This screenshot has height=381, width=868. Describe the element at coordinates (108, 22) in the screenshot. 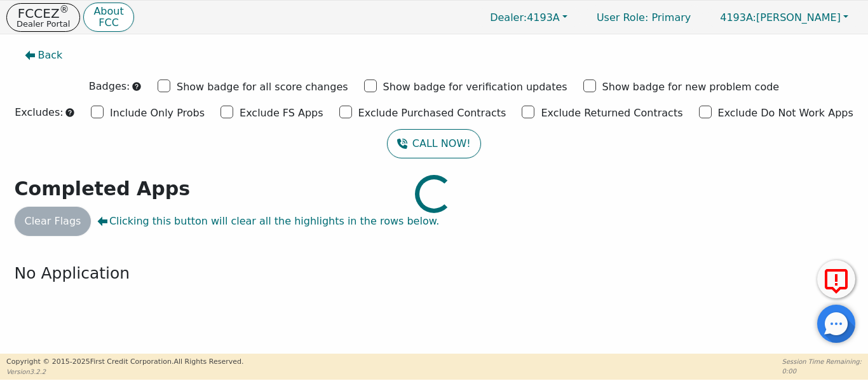

I see `p: FCC` at that location.